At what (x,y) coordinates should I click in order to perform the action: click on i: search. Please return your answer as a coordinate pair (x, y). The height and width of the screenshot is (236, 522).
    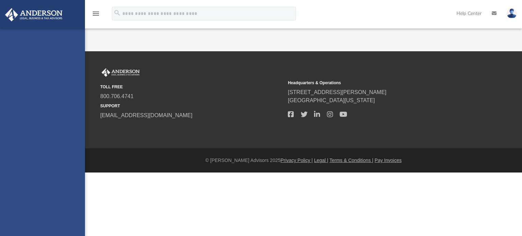
    Looking at the image, I should click on (117, 13).